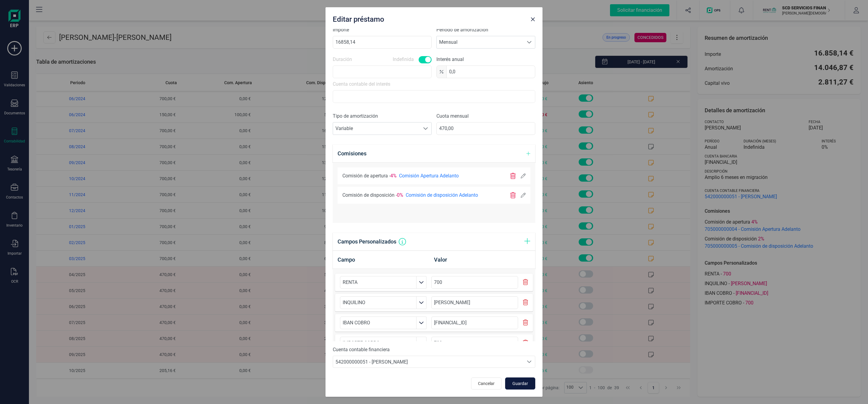  Describe the element at coordinates (452, 176) in the screenshot. I see `span: Comisión Apertura Adelanto` at that location.